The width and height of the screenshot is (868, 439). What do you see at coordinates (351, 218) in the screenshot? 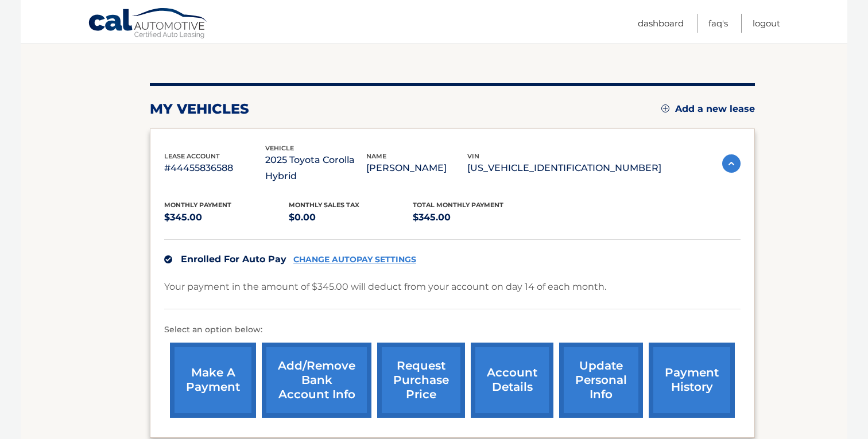
I see `p: $0.00` at bounding box center [351, 218].